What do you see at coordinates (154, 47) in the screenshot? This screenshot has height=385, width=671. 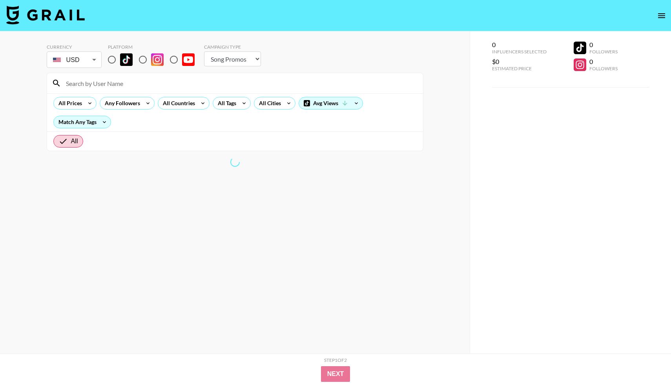 I see `div: Platform` at bounding box center [154, 47].